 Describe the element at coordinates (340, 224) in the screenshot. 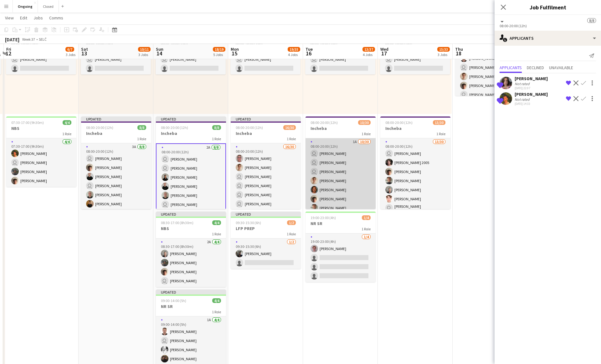

I see `h3: NR SR` at that location.